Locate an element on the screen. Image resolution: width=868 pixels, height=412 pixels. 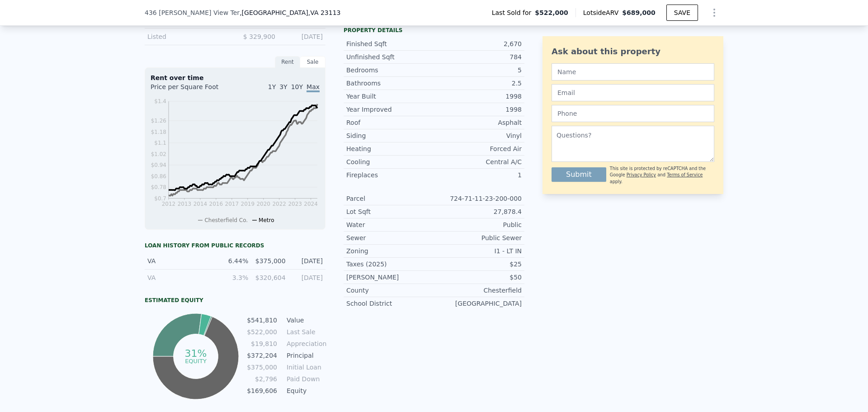
td: $372,204 is located at coordinates (262, 356).